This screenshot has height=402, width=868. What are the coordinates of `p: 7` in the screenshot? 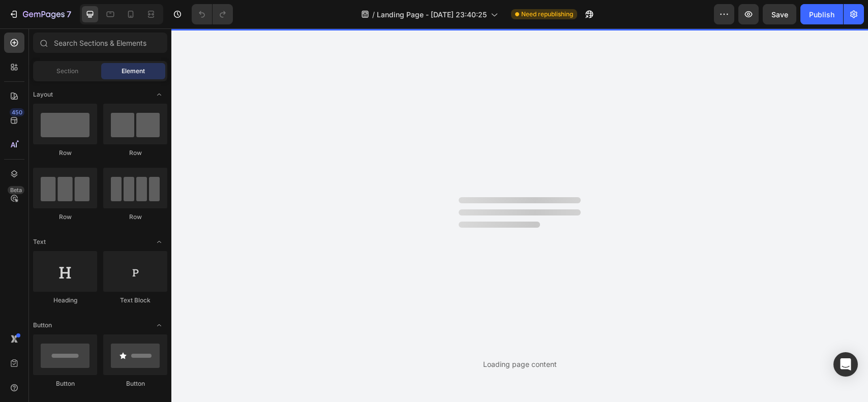 It's located at (69, 14).